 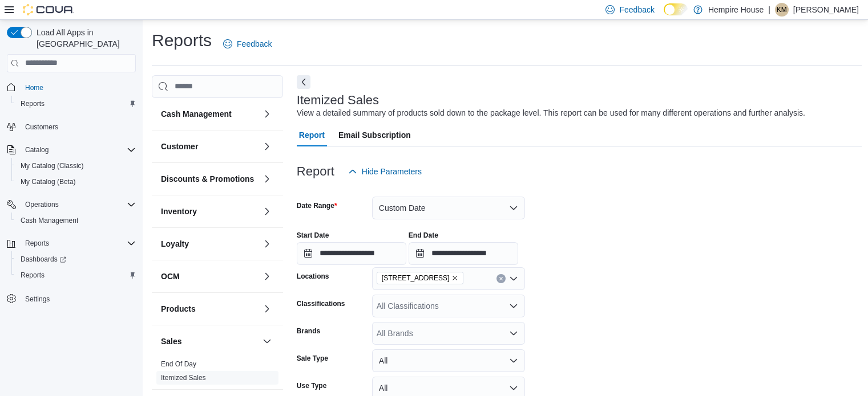 What do you see at coordinates (210, 276) in the screenshot?
I see `button: OCM` at bounding box center [210, 276].